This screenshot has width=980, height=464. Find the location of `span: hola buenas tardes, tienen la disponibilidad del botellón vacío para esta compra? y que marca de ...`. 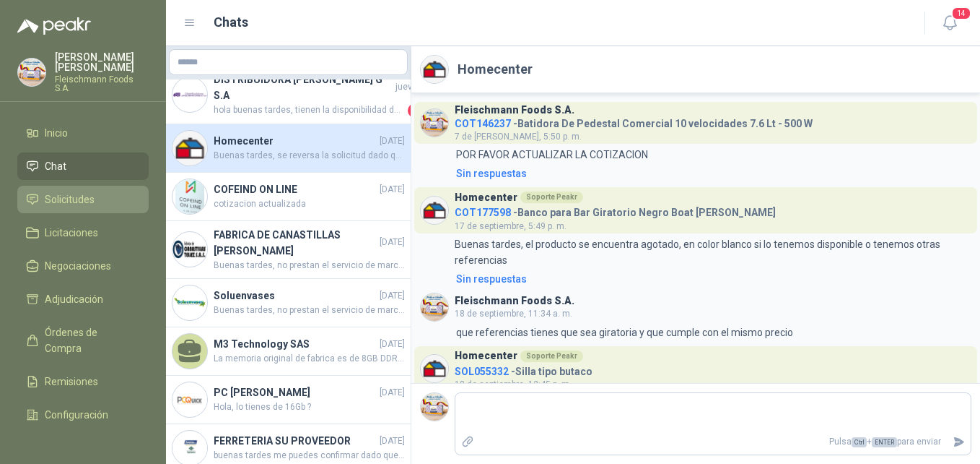

span: hola buenas tardes, tienen la disponibilidad del botellón vacío para esta compra? y que marca de ... is located at coordinates (309, 111).